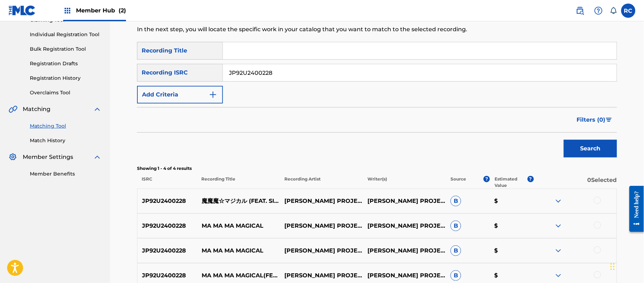  I want to click on div: User Menu, so click(629, 10).